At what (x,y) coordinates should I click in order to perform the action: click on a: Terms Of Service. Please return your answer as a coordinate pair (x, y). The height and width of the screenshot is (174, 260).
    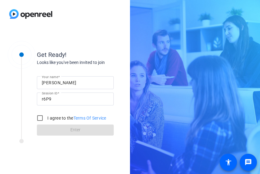
    Looking at the image, I should click on (90, 118).